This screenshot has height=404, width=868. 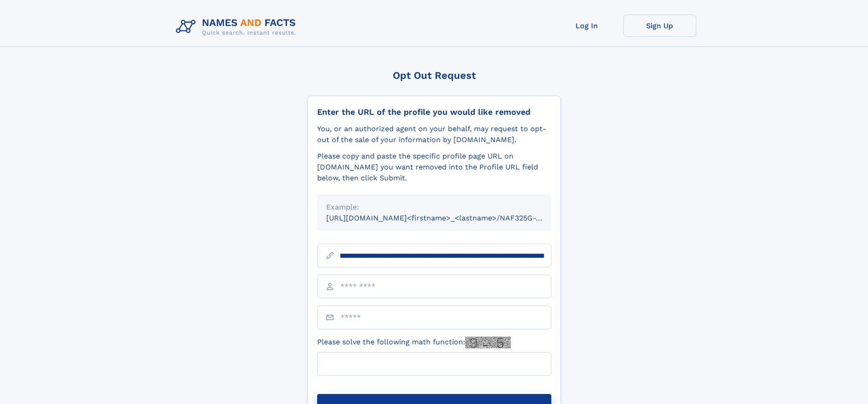 I want to click on a: Log In, so click(x=587, y=26).